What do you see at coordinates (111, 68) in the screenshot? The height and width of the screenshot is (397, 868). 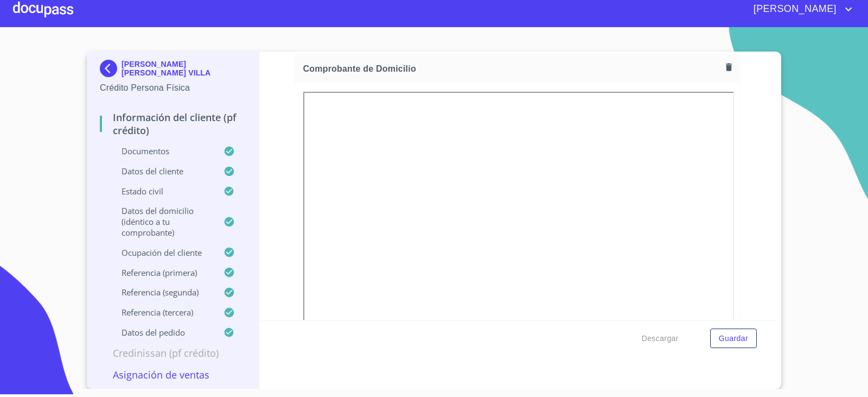 I see `img: Docupass spot blue` at bounding box center [111, 68].